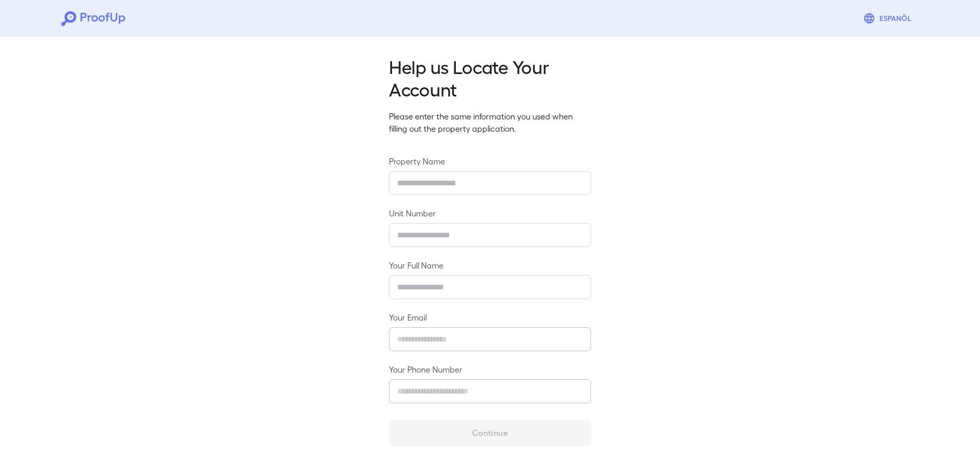 This screenshot has width=980, height=465. I want to click on label: Property Name, so click(490, 161).